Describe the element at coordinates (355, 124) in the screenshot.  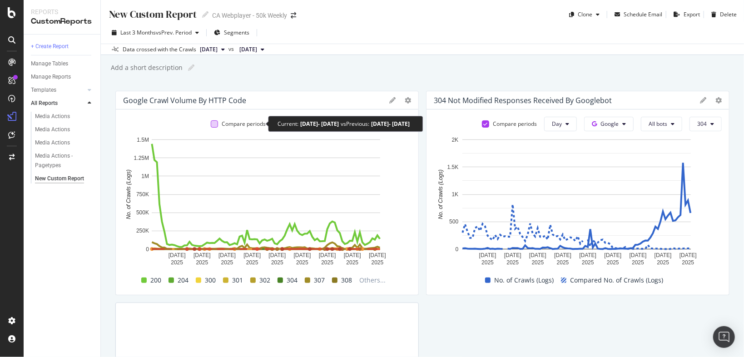
I see `div: vs Previous :` at that location.